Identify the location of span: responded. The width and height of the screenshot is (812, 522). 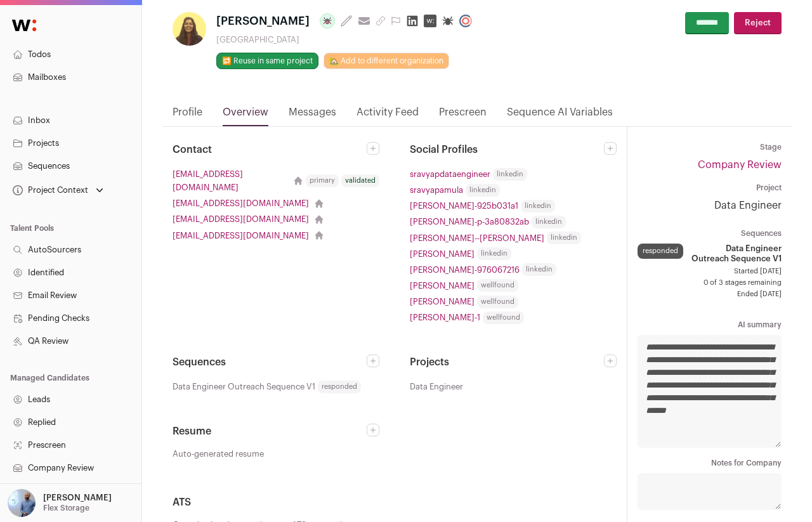
(339, 387).